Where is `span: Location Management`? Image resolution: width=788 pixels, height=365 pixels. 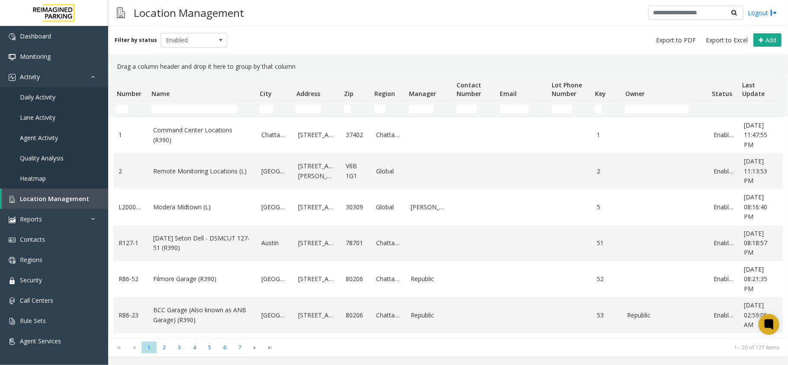 span: Location Management is located at coordinates (55, 199).